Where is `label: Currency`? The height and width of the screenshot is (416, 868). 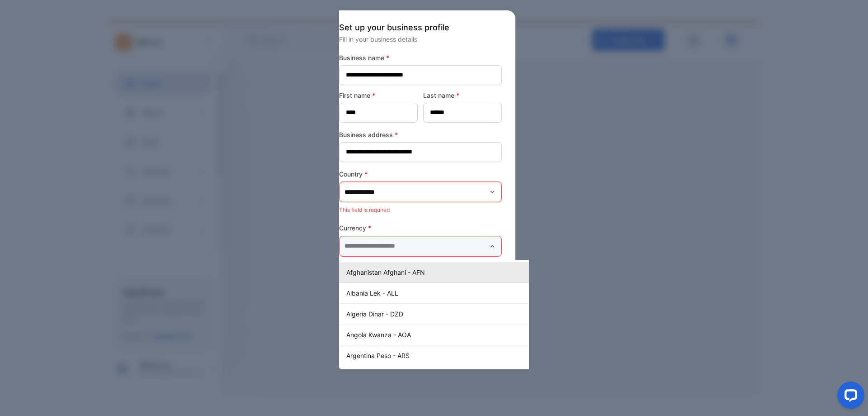
label: Currency is located at coordinates (421, 227).